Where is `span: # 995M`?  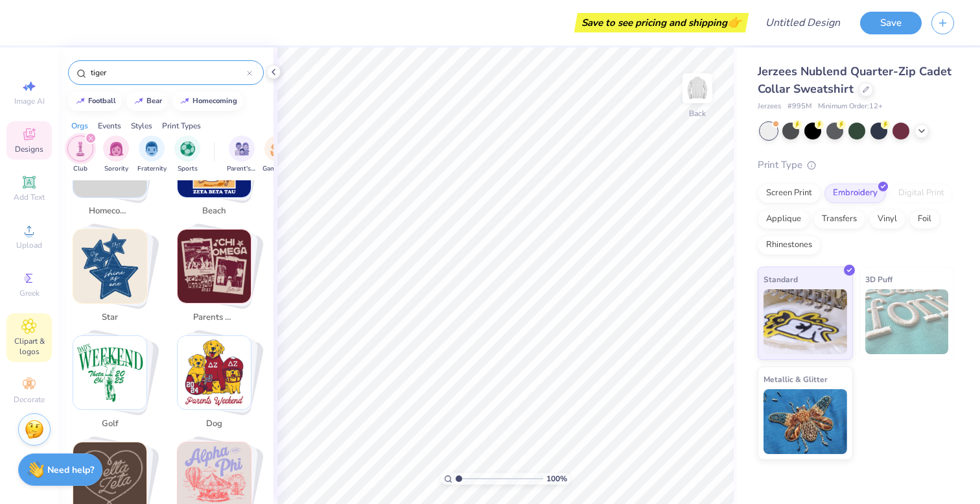 span: # 995M is located at coordinates (799, 106).